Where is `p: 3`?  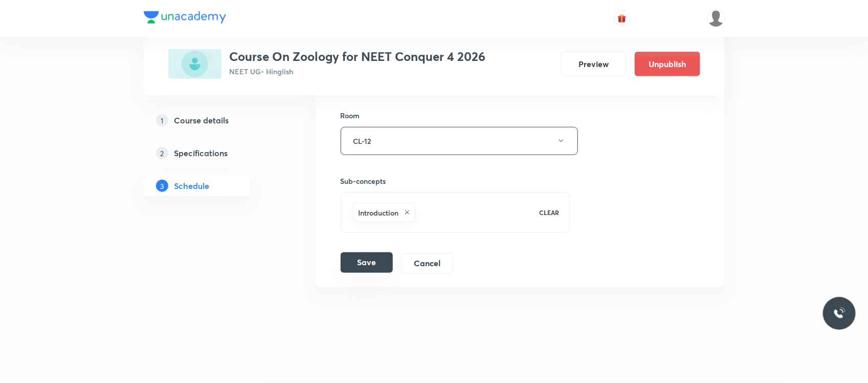
p: 3 is located at coordinates (162, 186).